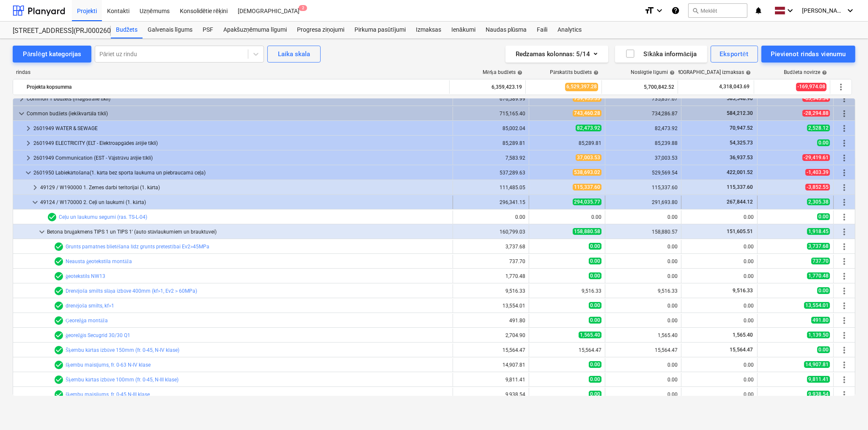  Describe the element at coordinates (238, 99) in the screenshot. I see `div: Common 1 budžets (maģistrālie tīkli)` at that location.